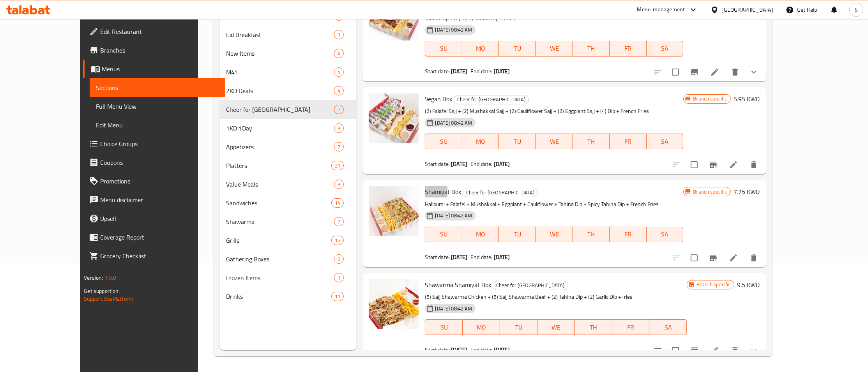 This screenshot has height=372, width=868. I want to click on div: 1KD 1Day3, so click(288, 128).